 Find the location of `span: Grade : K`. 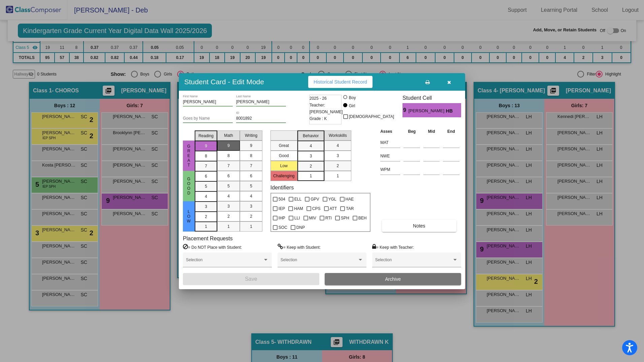

span: Grade : K is located at coordinates (318, 119).